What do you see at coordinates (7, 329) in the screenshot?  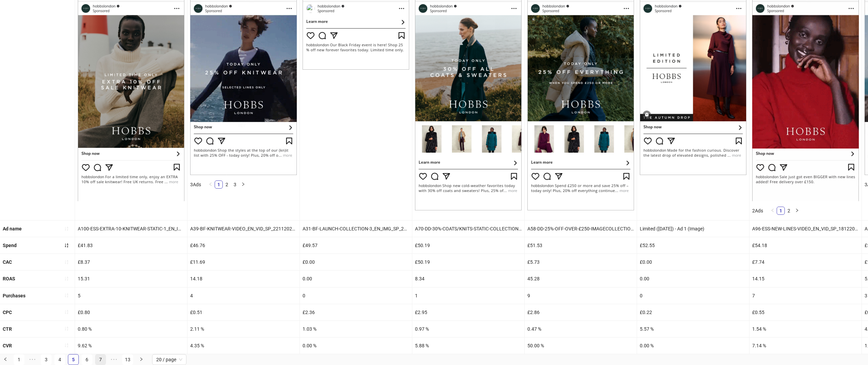 I see `b: CTR` at bounding box center [7, 329].